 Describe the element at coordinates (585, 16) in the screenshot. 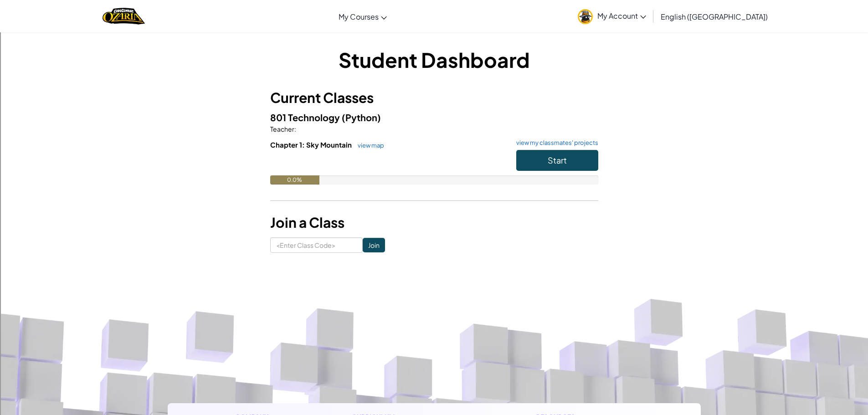

I see `img: avatar` at that location.